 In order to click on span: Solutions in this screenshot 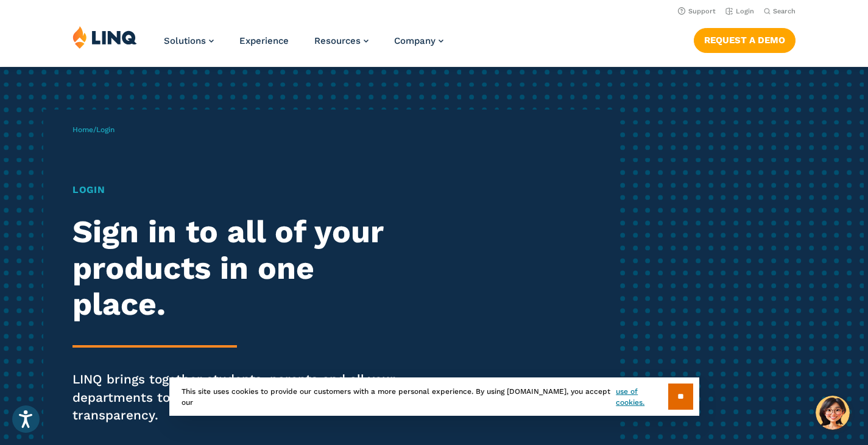, I will do `click(185, 41)`.